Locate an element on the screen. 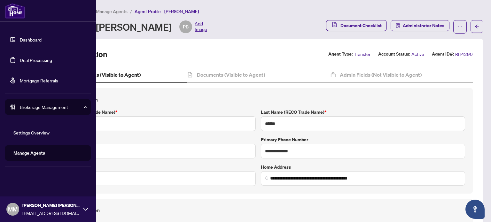 The width and height of the screenshot is (491, 222). span: MM is located at coordinates (13, 209).